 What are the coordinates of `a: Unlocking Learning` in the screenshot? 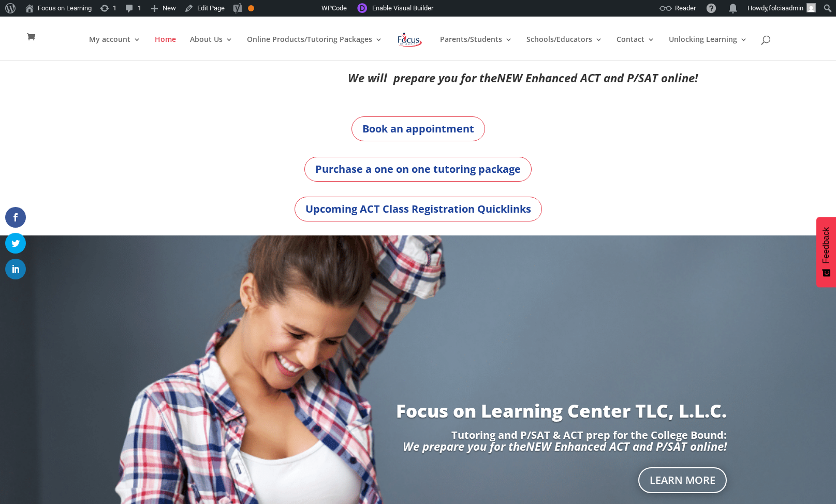 It's located at (708, 47).